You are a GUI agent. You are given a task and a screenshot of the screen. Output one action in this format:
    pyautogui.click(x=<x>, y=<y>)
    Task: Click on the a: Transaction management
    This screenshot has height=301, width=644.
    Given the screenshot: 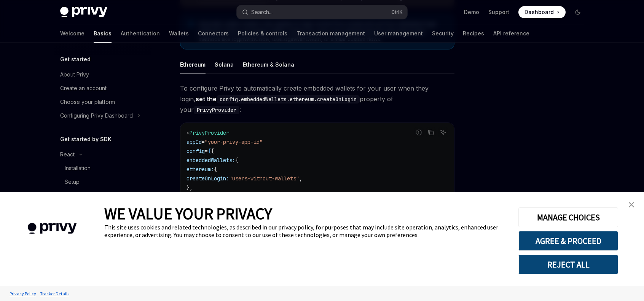 What is the action you would take?
    pyautogui.click(x=331, y=34)
    